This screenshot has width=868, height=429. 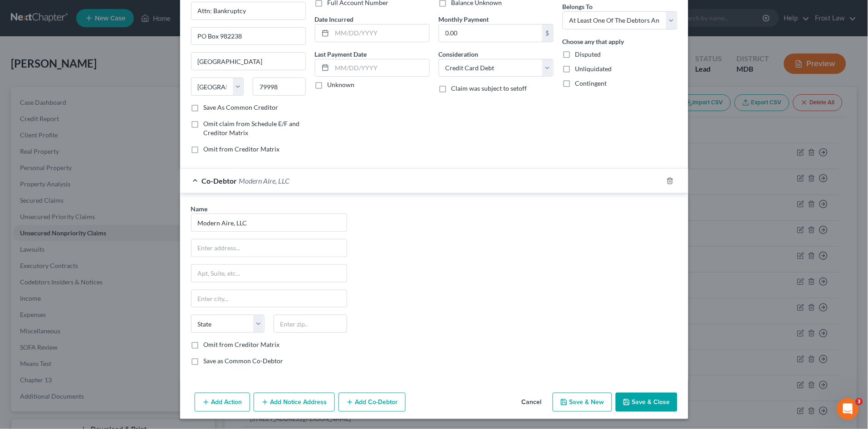 I want to click on input: Enter zip..., so click(x=279, y=87).